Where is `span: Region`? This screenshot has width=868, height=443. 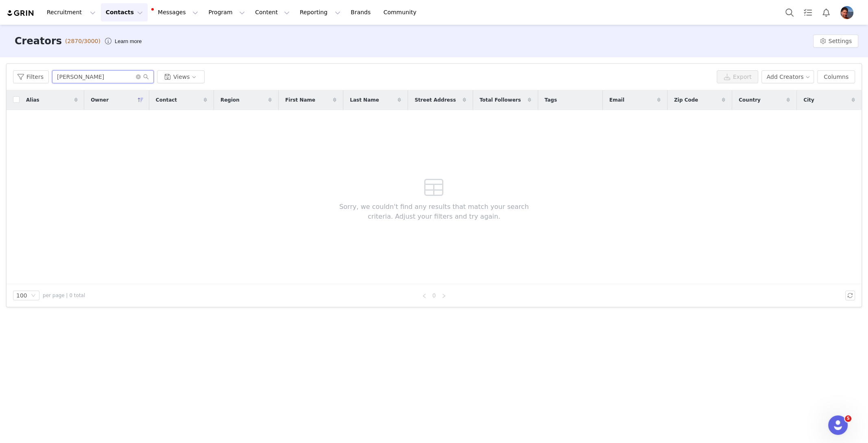 span: Region is located at coordinates (230, 100).